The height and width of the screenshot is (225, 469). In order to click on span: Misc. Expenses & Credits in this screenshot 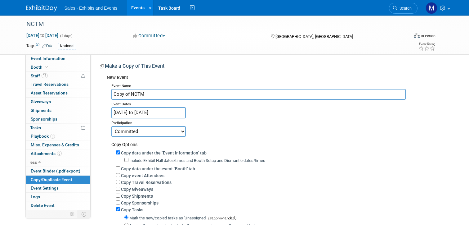, I will do `click(55, 145)`.